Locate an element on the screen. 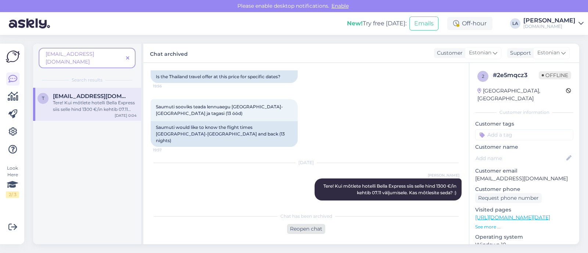  span: 0:04 is located at coordinates (445, 204).